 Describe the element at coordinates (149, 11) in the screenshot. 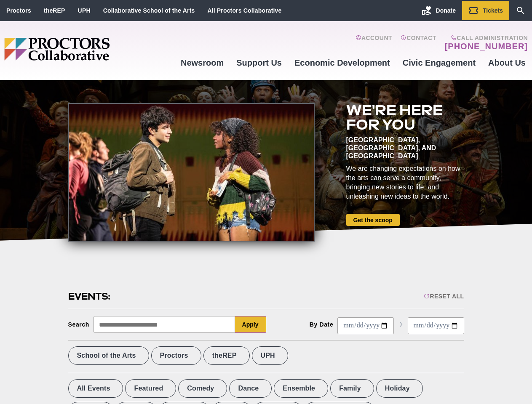

I see `a: Collaborative School of the Arts` at that location.